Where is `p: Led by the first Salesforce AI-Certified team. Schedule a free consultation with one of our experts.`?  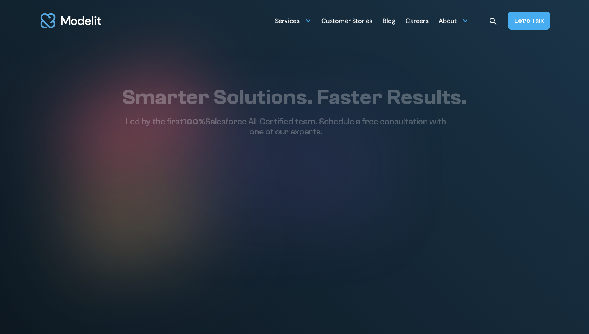
p: Led by the first Salesforce AI-Certified team. Schedule a free consultation with one of our experts. is located at coordinates (286, 127).